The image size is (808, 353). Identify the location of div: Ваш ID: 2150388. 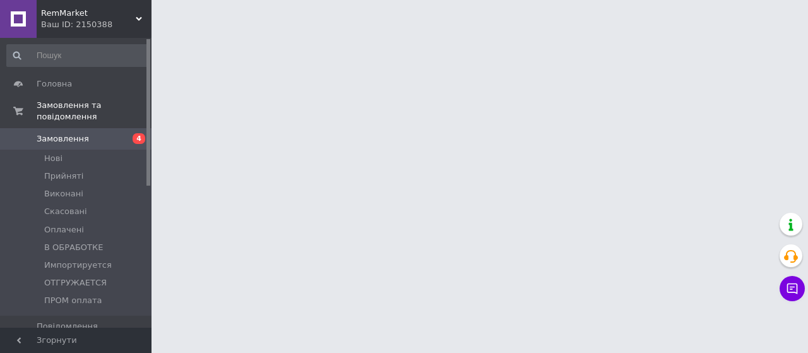
(96, 25).